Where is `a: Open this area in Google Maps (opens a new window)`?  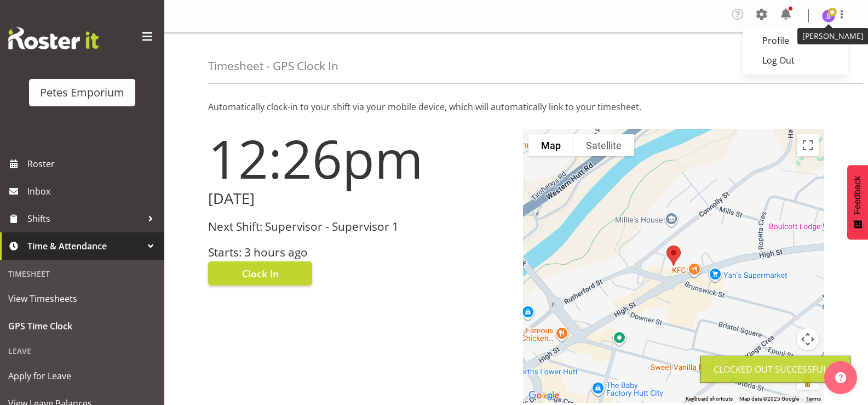 a: Open this area in Google Maps (opens a new window) is located at coordinates (544, 395).